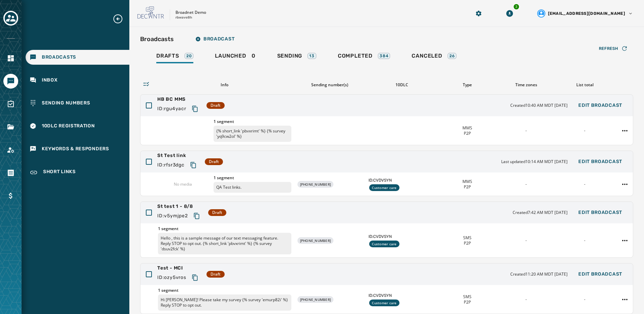 This screenshot has height=314, width=644. Describe the element at coordinates (384, 303) in the screenshot. I see `div: Customer care` at that location.